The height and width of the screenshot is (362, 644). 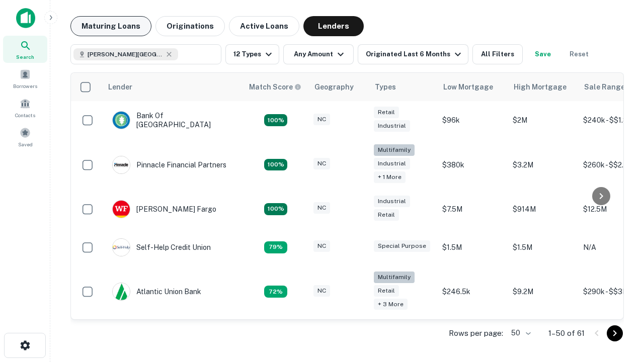 I want to click on div: + 1 more, so click(x=389, y=177).